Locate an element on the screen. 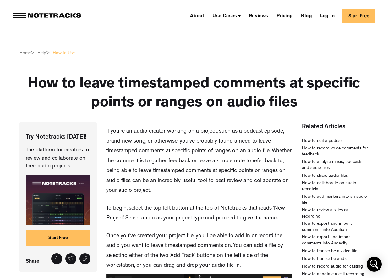 The height and width of the screenshot is (278, 388). a: How to export and import comments into Audition is located at coordinates (335, 227).